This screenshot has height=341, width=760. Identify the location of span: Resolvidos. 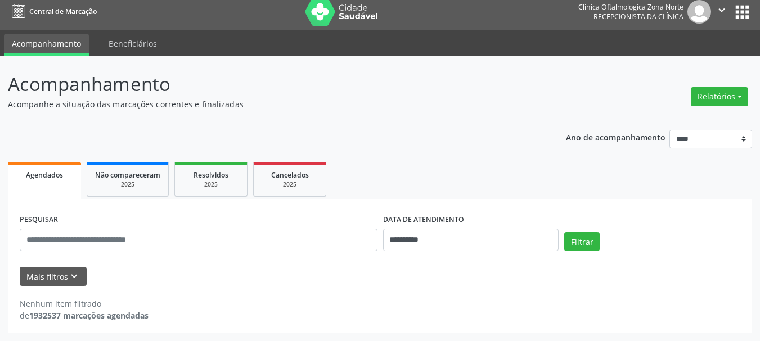
(211, 175).